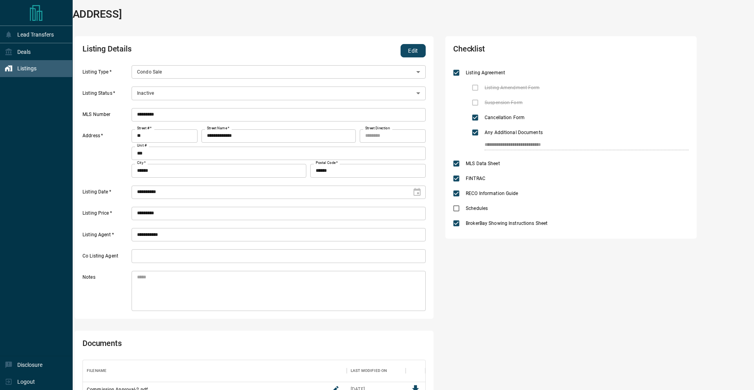 The height and width of the screenshot is (390, 754). What do you see at coordinates (144, 128) in the screenshot?
I see `label: Street #` at bounding box center [144, 128].